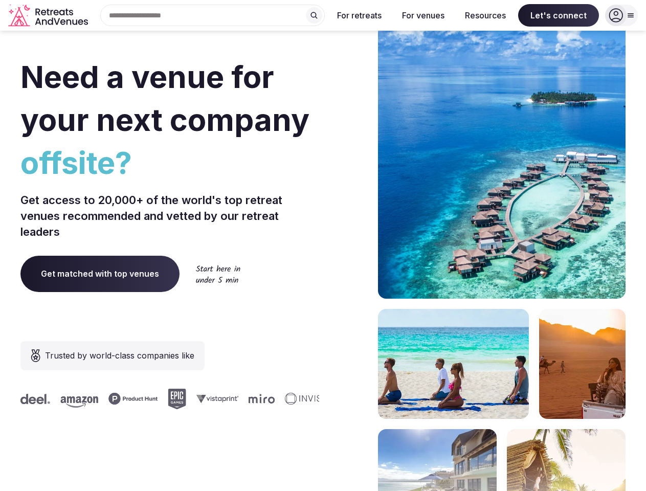  I want to click on span: Trusted by world-class companies like, so click(120, 356).